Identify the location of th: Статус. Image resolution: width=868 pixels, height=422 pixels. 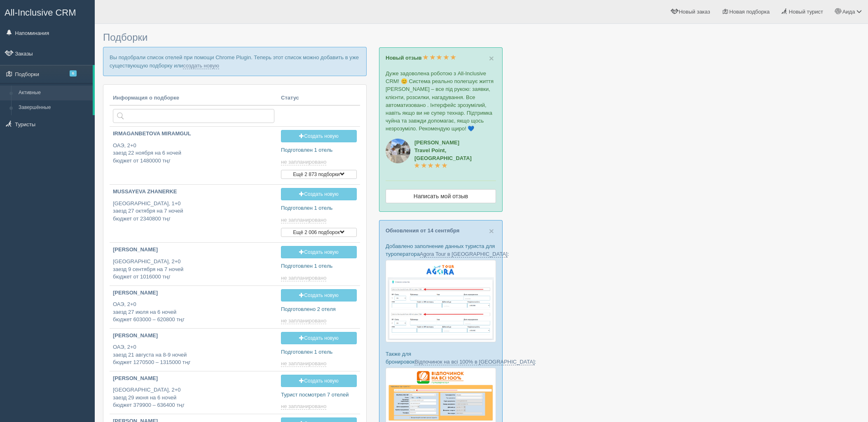
(319, 98).